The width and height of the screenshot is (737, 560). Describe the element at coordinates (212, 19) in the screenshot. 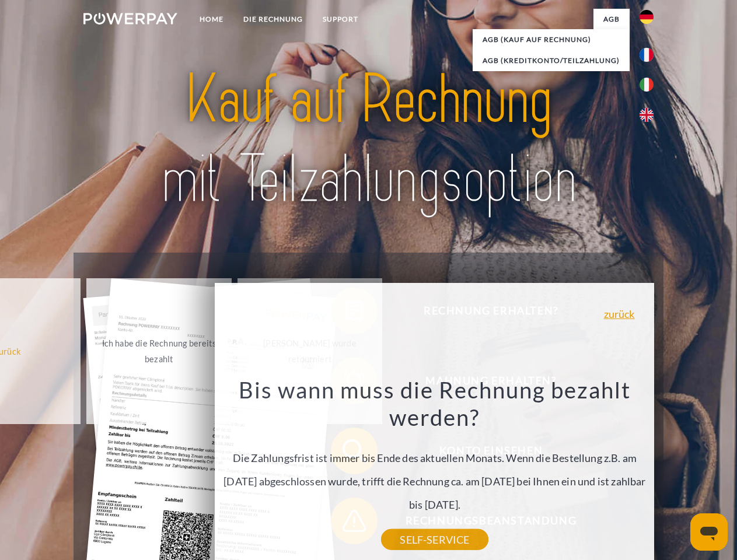

I see `a: Home` at that location.